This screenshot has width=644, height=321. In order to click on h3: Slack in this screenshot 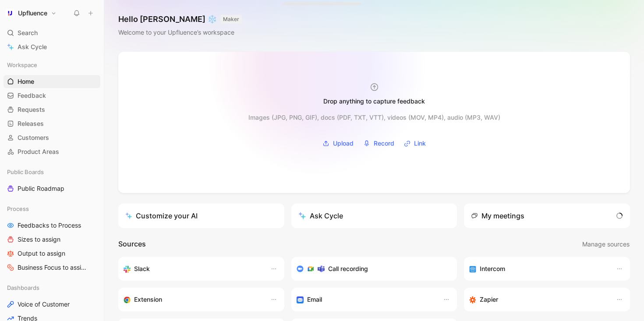, I will do `click(142, 269)`.